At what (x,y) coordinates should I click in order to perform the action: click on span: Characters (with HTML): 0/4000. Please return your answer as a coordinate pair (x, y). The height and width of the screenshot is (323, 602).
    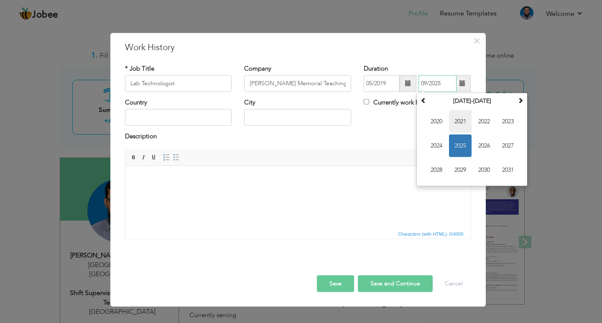
    Looking at the image, I should click on (431, 234).